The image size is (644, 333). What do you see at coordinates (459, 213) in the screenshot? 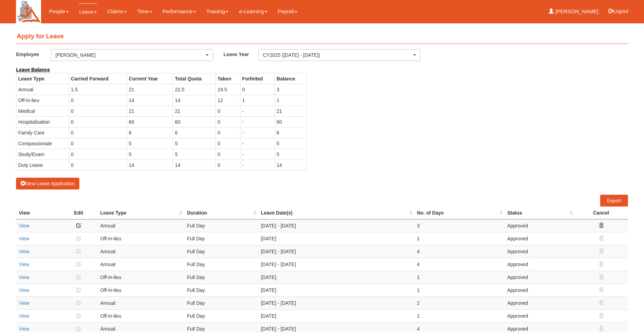
I see `th: No. of Days : activate to sort column ascending` at bounding box center [459, 213].